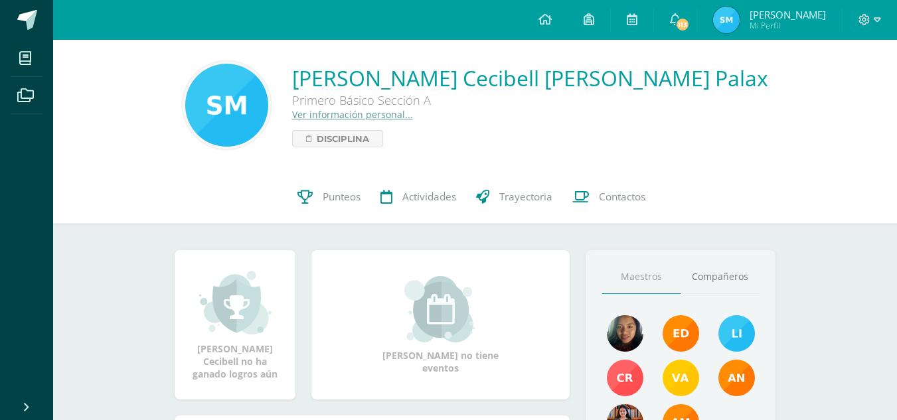 Image resolution: width=897 pixels, height=420 pixels. Describe the element at coordinates (726, 20) in the screenshot. I see `img: 58db4ce215cf9a5214abc8671c9c1f9e.png` at that location.